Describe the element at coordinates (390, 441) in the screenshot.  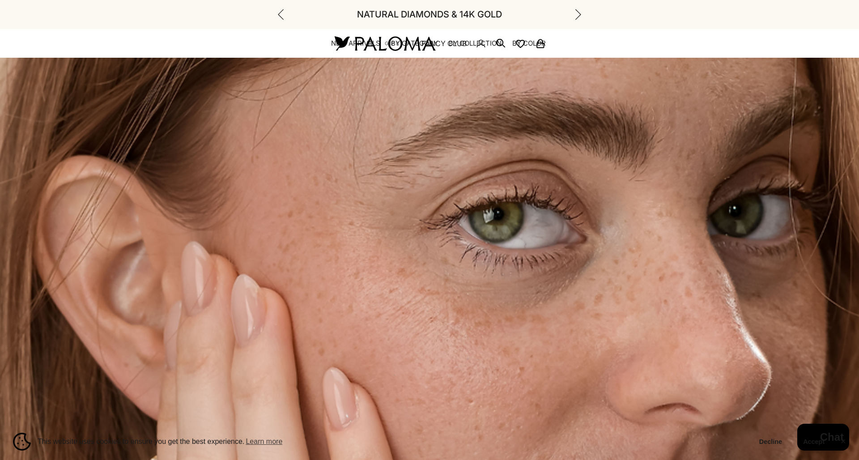
I see `span: This website uses cookies to ensure you get the best experience.` at that location.